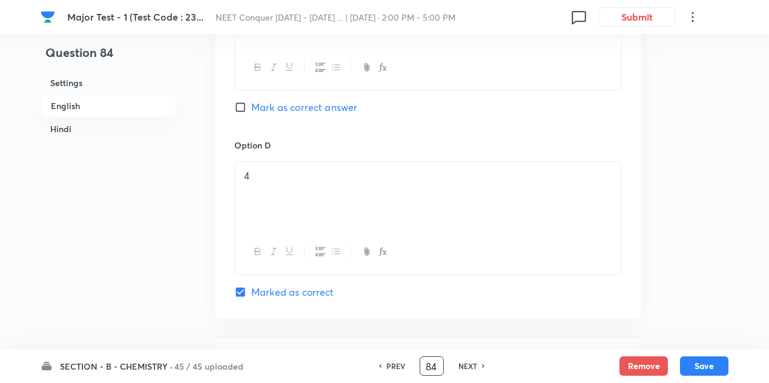  What do you see at coordinates (48, 17) in the screenshot?
I see `img: Company Logo` at bounding box center [48, 17].